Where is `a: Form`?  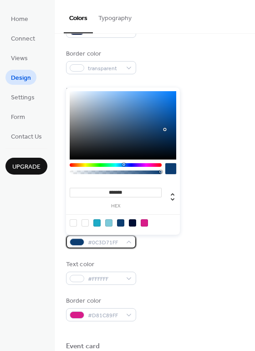 a: Form is located at coordinates (18, 116).